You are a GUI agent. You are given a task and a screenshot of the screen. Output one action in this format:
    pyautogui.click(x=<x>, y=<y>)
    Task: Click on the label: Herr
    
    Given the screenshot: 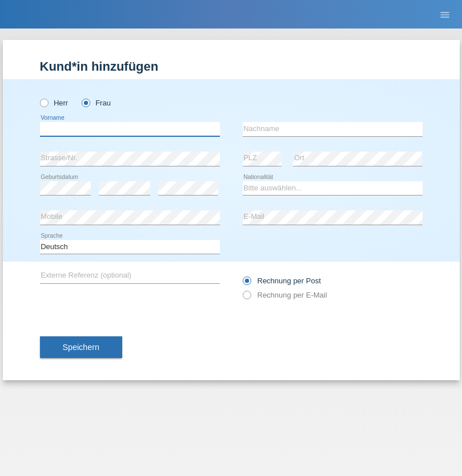 What is the action you would take?
    pyautogui.click(x=54, y=103)
    